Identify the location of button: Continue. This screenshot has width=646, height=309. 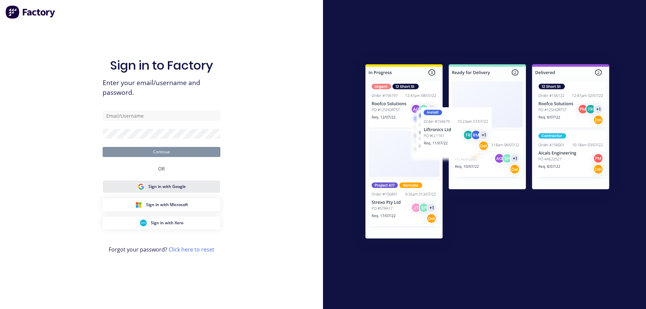
(161, 152).